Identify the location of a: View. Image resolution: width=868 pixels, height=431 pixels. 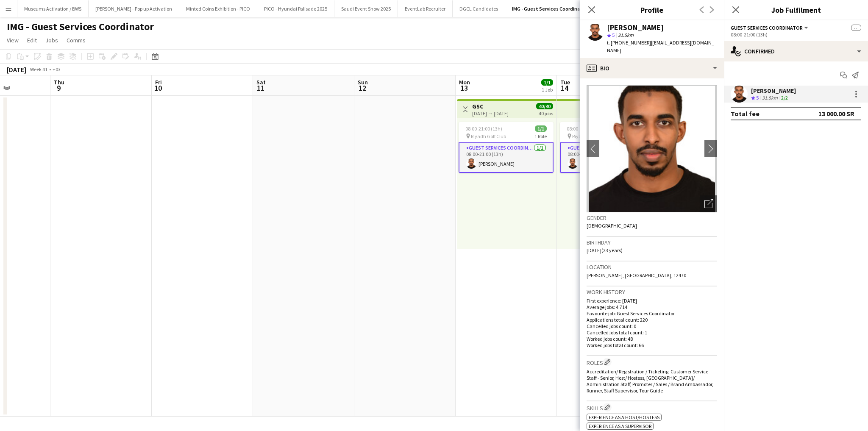
(13, 40).